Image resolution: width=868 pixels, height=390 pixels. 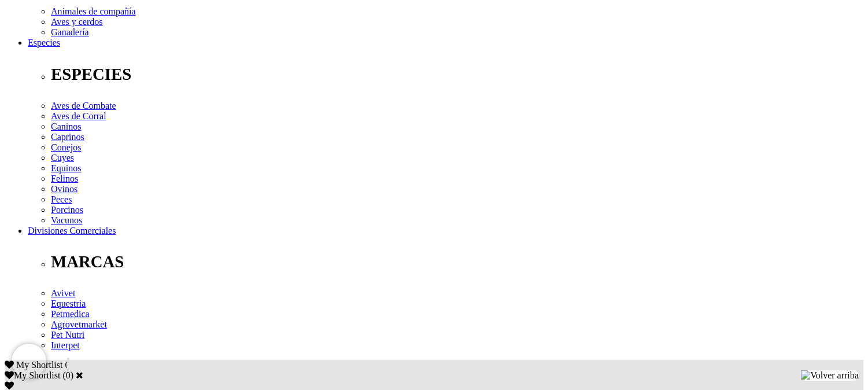 I want to click on a: Ovinos, so click(x=64, y=189).